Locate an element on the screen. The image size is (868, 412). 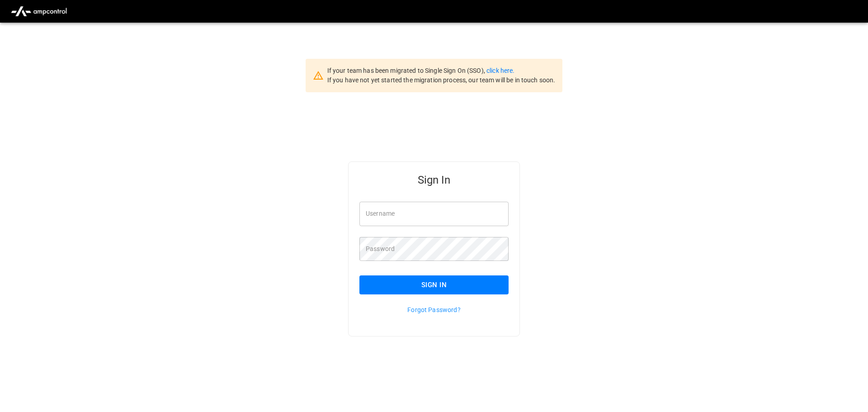
h5: Sign In is located at coordinates (434, 180).